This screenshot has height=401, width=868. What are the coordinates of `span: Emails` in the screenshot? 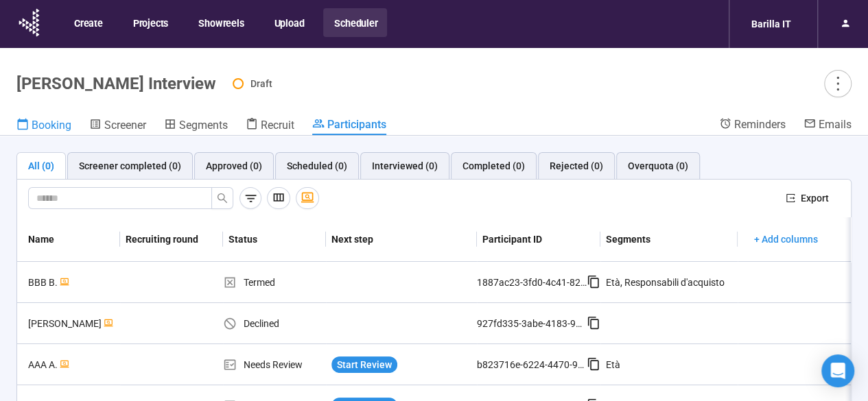 It's located at (835, 124).